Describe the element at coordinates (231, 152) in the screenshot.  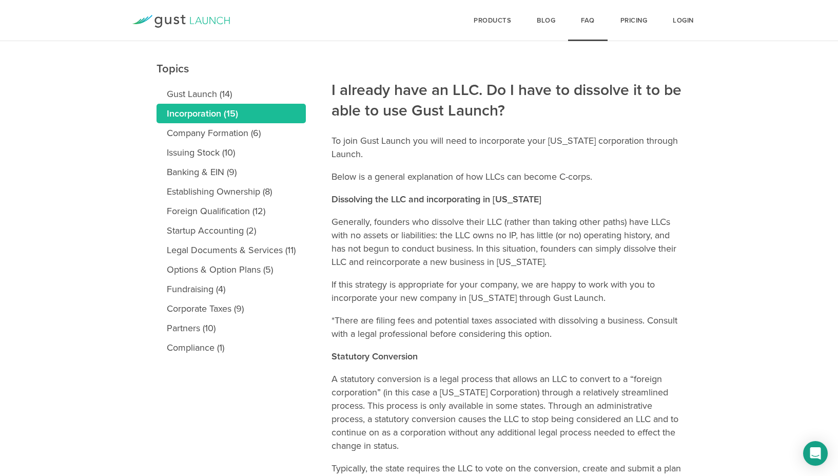
I see `a: Issuing Stock (10)` at that location.